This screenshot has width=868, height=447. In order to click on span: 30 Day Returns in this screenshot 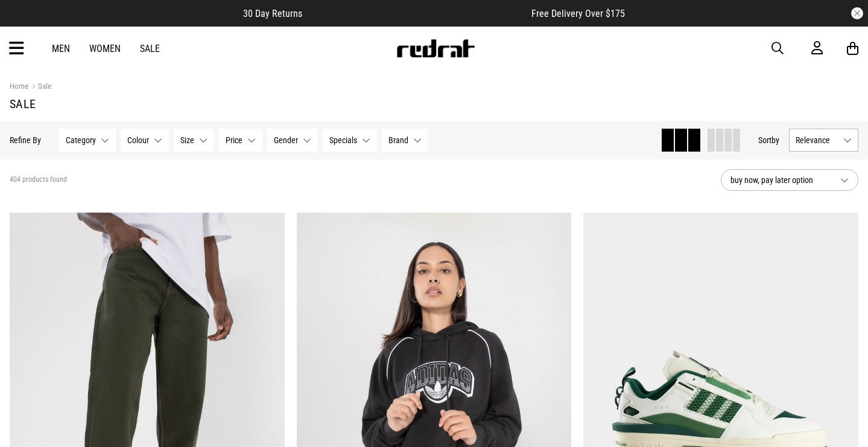, I will do `click(273, 13)`.